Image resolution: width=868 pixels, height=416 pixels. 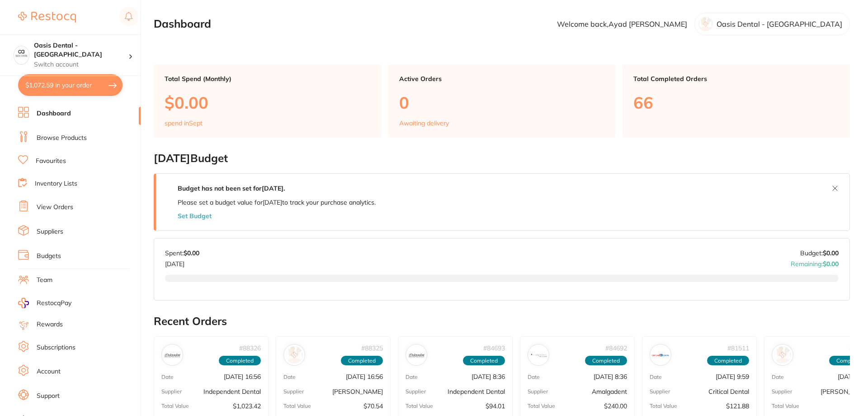 What do you see at coordinates (49, 256) in the screenshot?
I see `a: Budgets` at bounding box center [49, 256].